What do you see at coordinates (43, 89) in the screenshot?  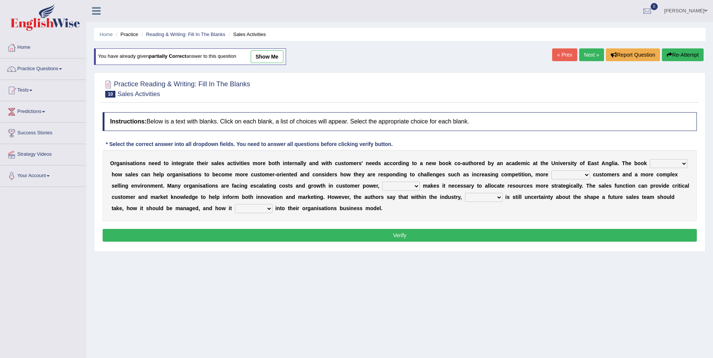 I see `a: Tests` at bounding box center [43, 89].